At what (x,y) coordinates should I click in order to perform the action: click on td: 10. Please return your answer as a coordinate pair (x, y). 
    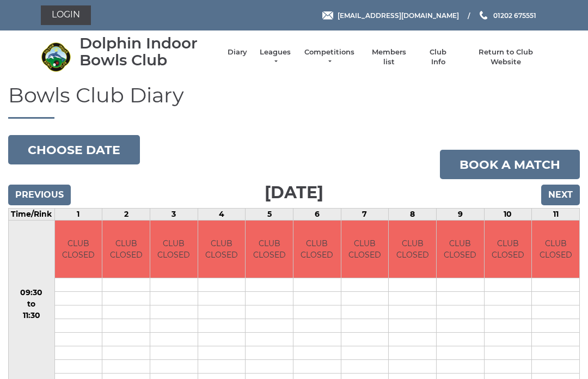
    Looking at the image, I should click on (508, 214).